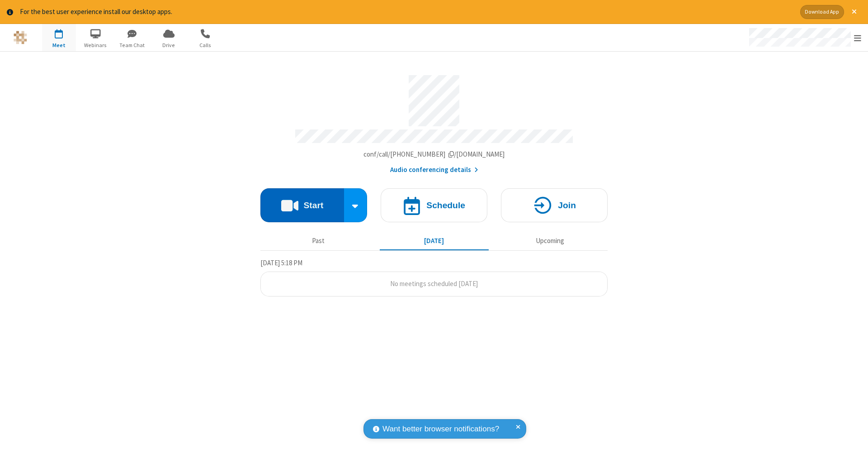 This screenshot has width=868, height=454. What do you see at coordinates (21, 38) in the screenshot?
I see `img: QA Selenium DO NOT DELETE OR CHANGE` at bounding box center [21, 38].